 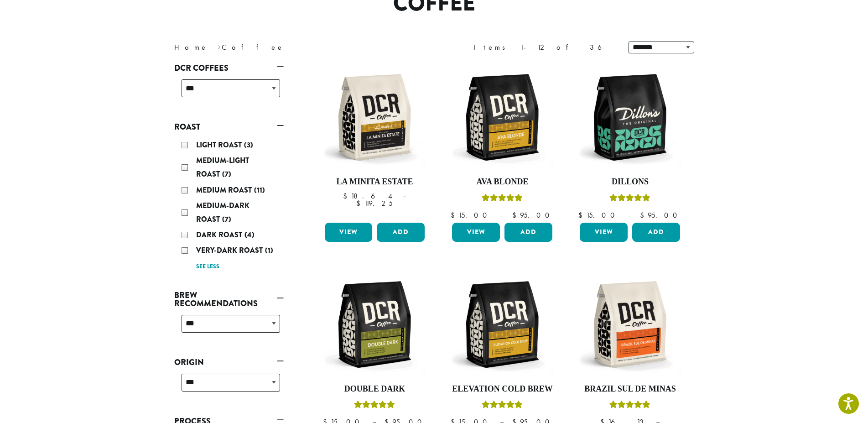 What do you see at coordinates (220, 234) in the screenshot?
I see `span: Dark Roast` at bounding box center [220, 234].